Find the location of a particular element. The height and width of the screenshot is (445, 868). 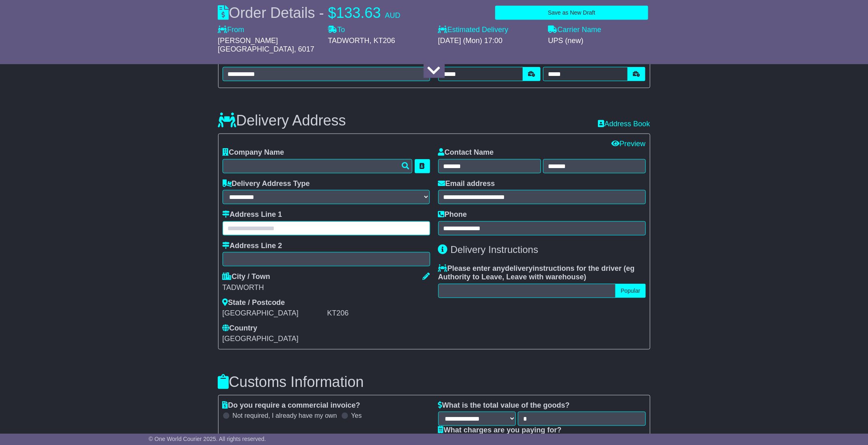

span: delivery is located at coordinates (519, 268).